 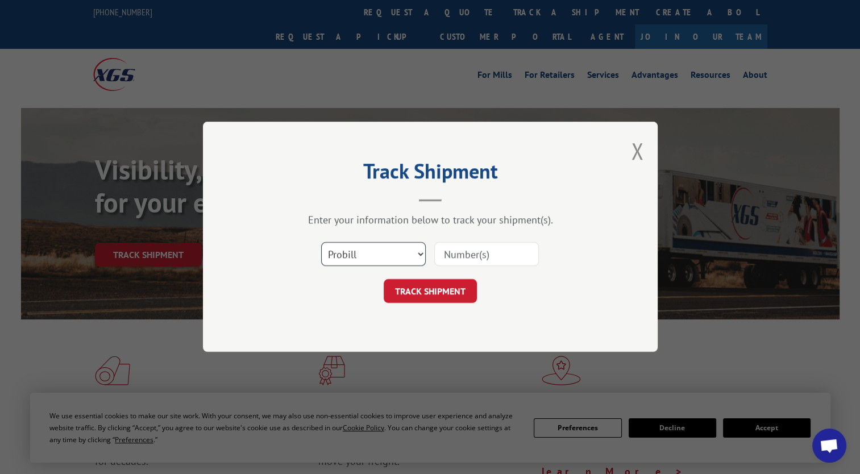 What do you see at coordinates (430, 174) in the screenshot?
I see `h2: Track Shipment` at bounding box center [430, 174].